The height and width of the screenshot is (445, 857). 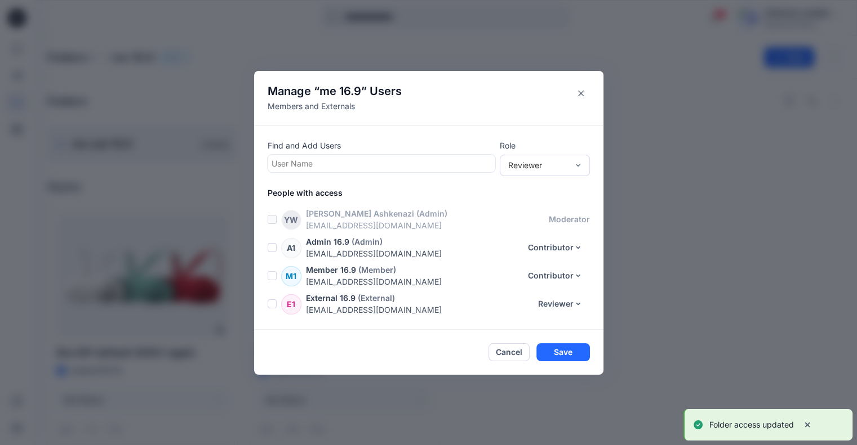 I want to click on div: A1, so click(x=291, y=248).